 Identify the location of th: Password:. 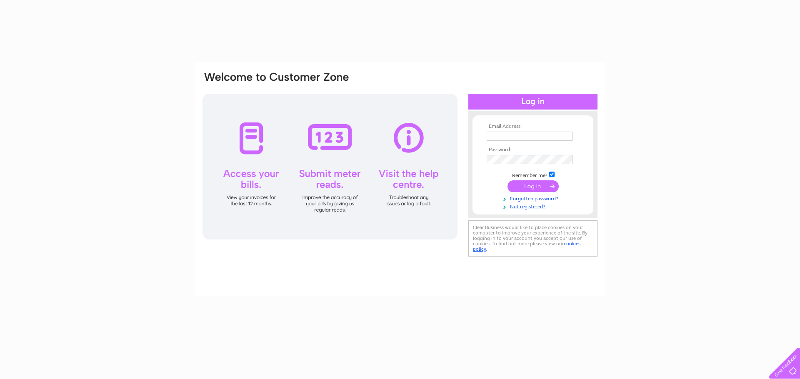
(533, 150).